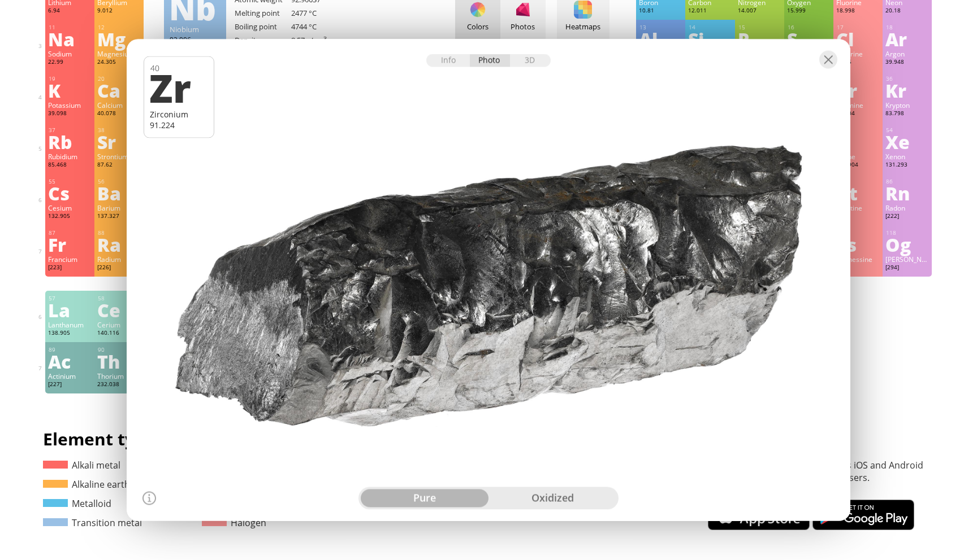 This screenshot has height=560, width=977. Describe the element at coordinates (76, 504) in the screenshot. I see `a: Metalloid` at that location.